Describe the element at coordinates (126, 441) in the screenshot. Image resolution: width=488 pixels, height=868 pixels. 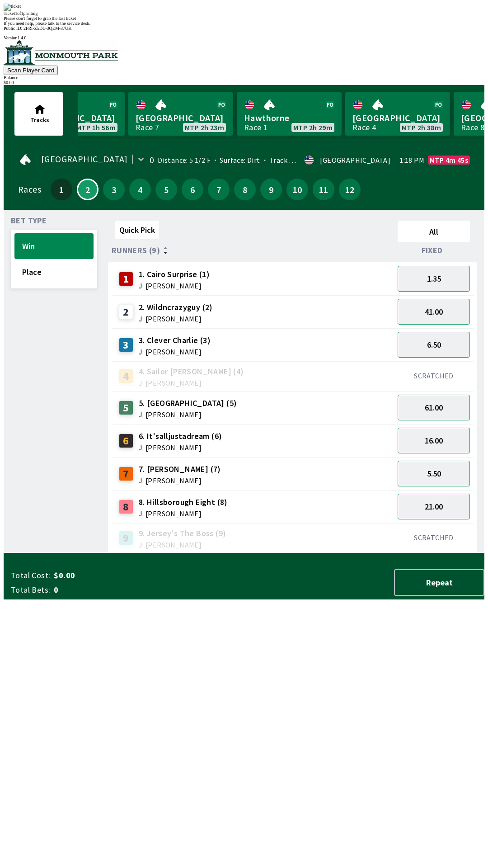
I see `div: 6` at that location.